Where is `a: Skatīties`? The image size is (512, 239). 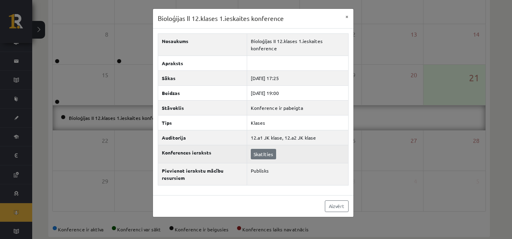
a: Skatīties is located at coordinates (263, 154).